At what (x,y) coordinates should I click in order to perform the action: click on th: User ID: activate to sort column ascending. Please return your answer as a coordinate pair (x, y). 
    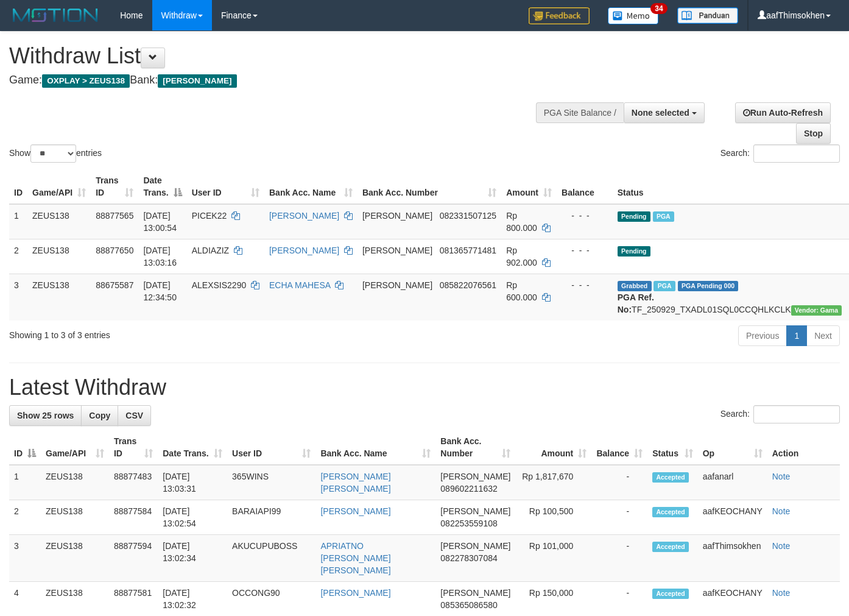
    Looking at the image, I should click on (226, 186).